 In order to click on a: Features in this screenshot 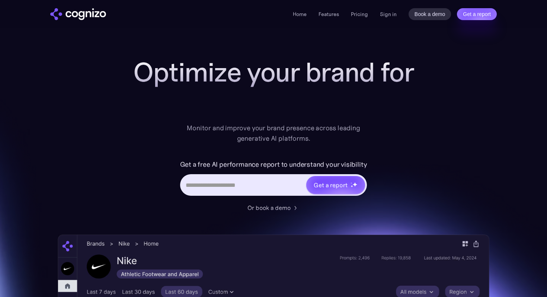, I will do `click(328, 14)`.